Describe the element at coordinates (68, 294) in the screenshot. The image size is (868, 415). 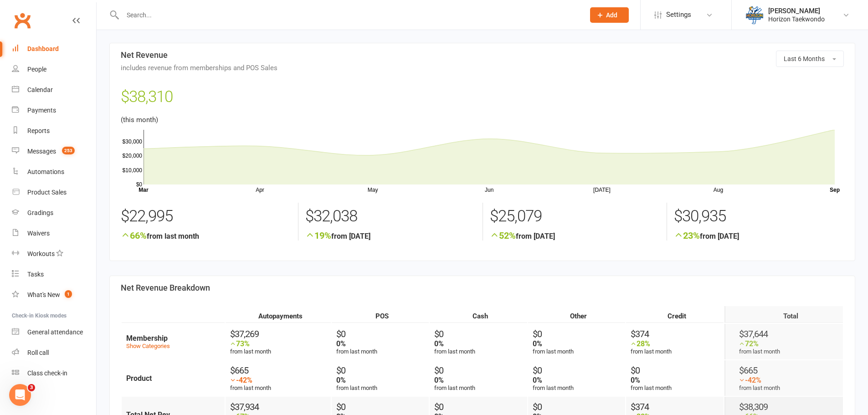
I see `span: 1` at that location.